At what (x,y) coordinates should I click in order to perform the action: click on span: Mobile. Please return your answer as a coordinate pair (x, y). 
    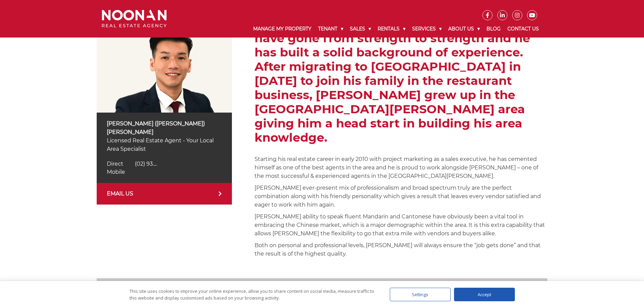
    Looking at the image, I should click on (116, 172).